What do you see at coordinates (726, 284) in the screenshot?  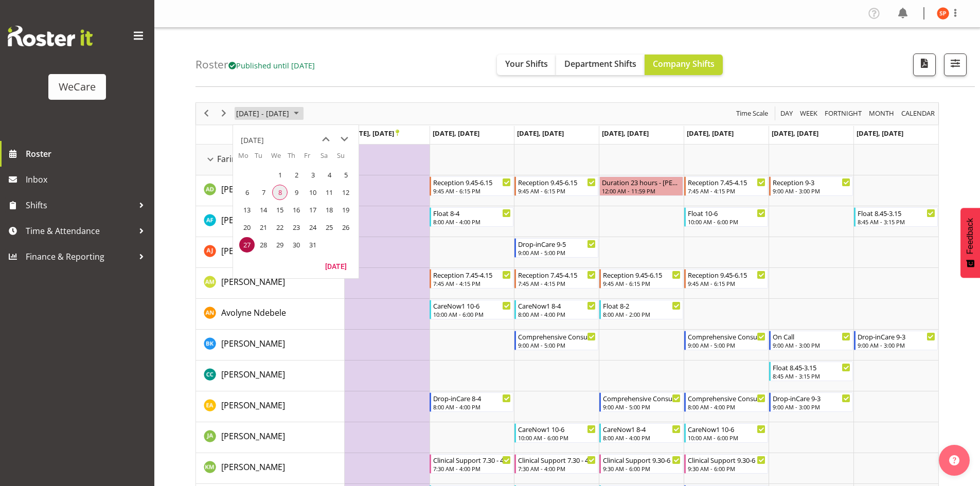 I see `div: 9:45 AM - 6:15 PM` at bounding box center [726, 284].